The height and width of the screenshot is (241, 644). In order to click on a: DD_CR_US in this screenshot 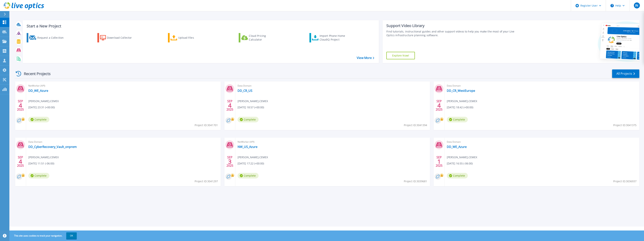, I will do `click(245, 91)`.